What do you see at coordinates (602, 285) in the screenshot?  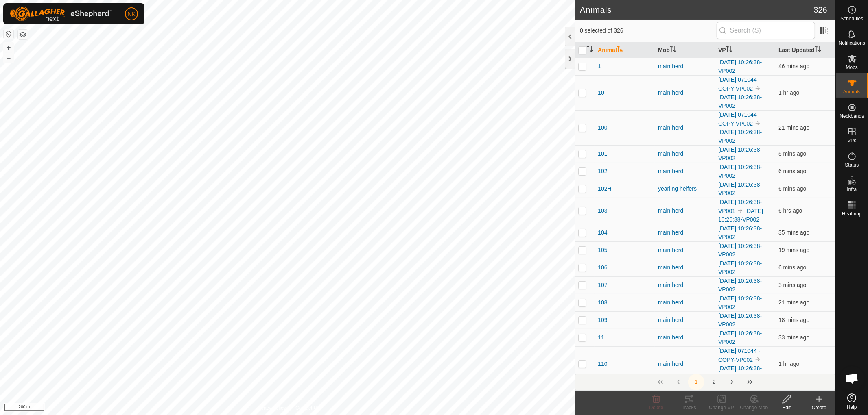 I see `span: 107` at bounding box center [602, 285].